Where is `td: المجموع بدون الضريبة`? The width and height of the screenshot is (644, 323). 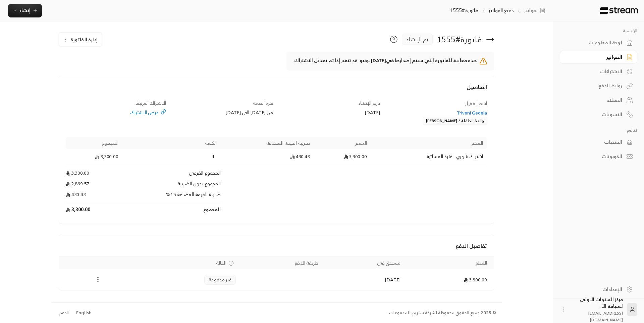 td: المجموع بدون الضريبة is located at coordinates (172, 185).